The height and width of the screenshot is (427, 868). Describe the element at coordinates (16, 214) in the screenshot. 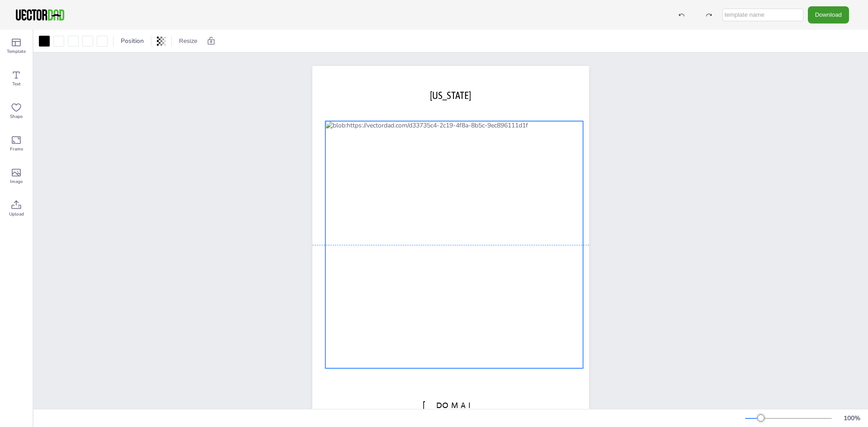

I see `span: Upload` at that location.